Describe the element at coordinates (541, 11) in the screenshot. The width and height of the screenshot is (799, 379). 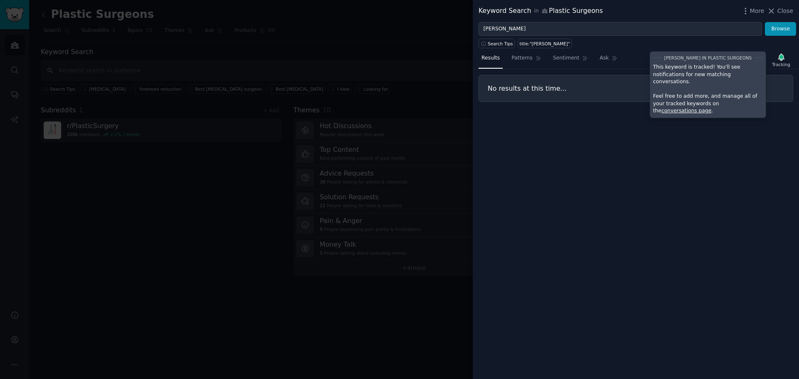
I see `div: Keyword Search Plastic Surgeons` at that location.